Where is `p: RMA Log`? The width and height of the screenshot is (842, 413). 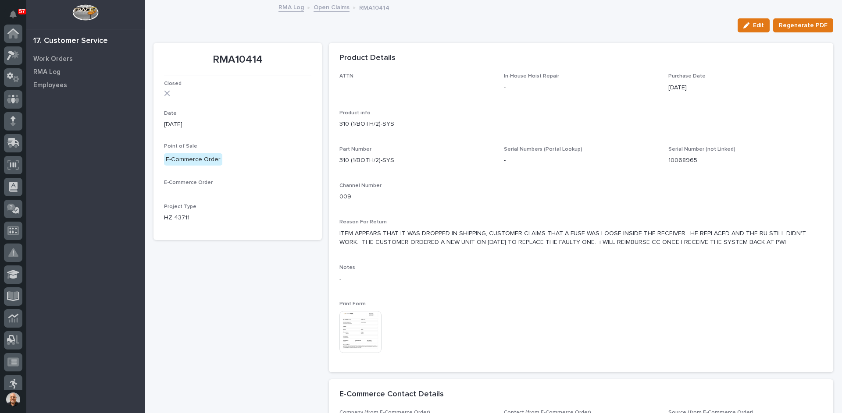
p: RMA Log is located at coordinates (47, 72).